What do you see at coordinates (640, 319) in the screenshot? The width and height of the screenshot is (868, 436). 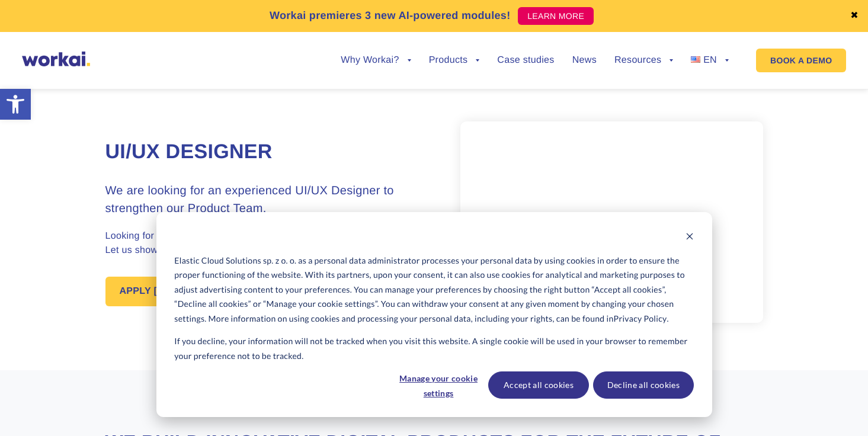 I see `a: Privacy Policy` at bounding box center [640, 319].